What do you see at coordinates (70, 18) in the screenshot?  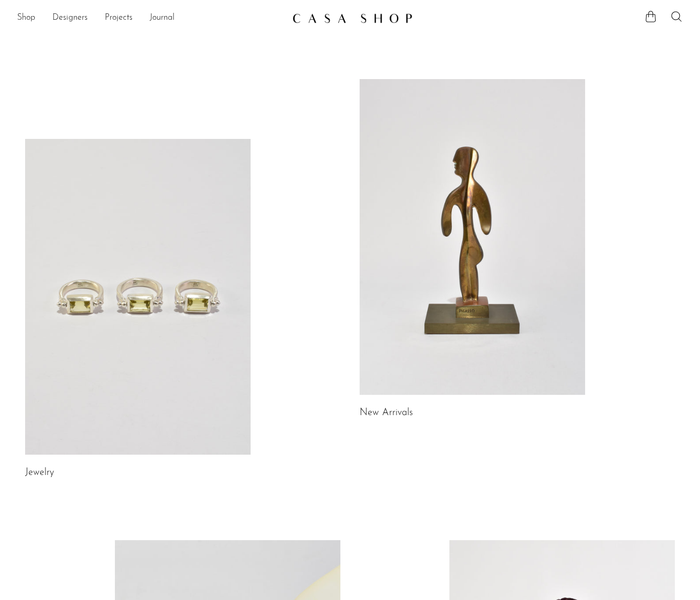 I see `a: Designers` at bounding box center [70, 18].